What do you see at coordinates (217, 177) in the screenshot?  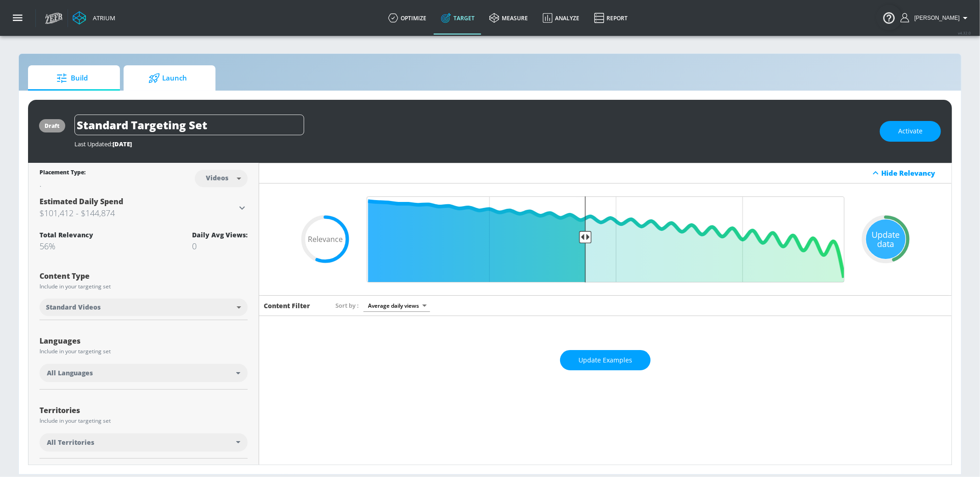 I see `div: Videos` at bounding box center [217, 177].